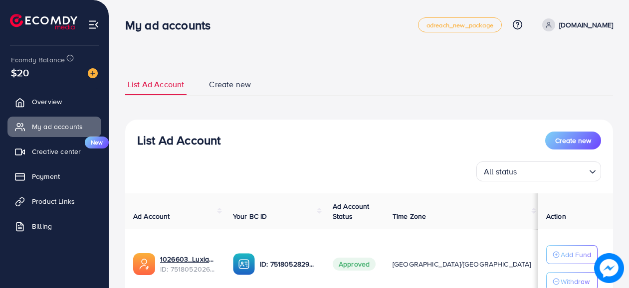  Describe the element at coordinates (501, 172) in the screenshot. I see `span: All status` at that location.